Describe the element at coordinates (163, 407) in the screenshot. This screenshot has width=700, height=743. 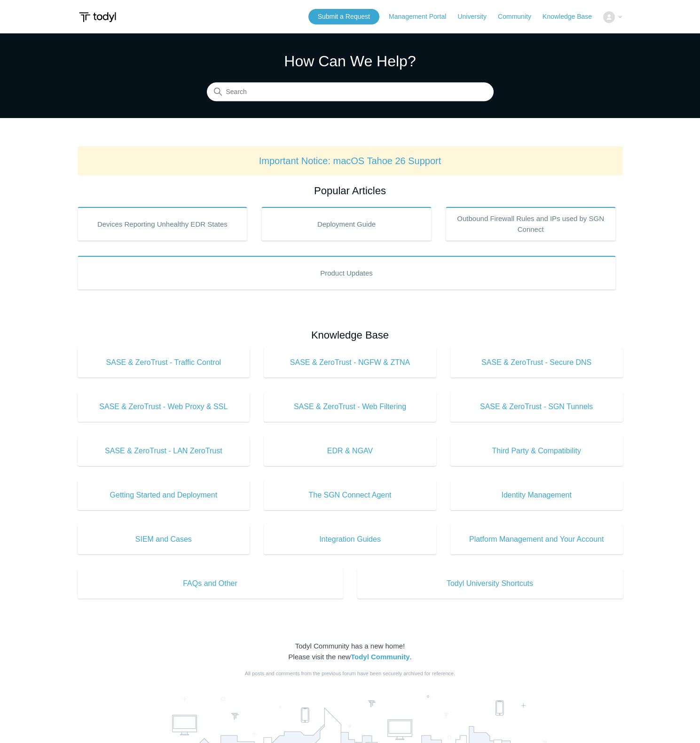
I see `span: SASE & ZeroTrust - Web Proxy & SSL` at that location.